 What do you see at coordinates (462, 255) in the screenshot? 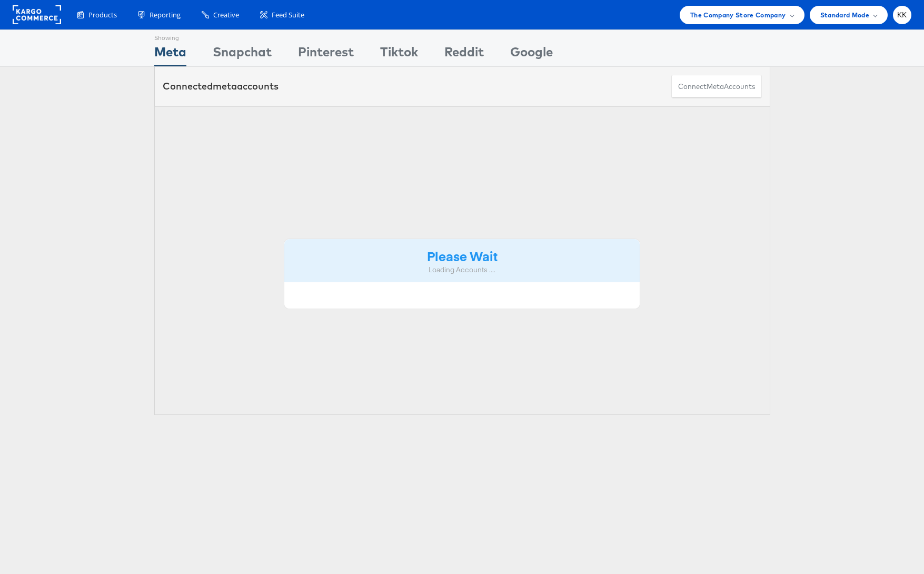
I see `strong: Please Wait` at bounding box center [462, 255].